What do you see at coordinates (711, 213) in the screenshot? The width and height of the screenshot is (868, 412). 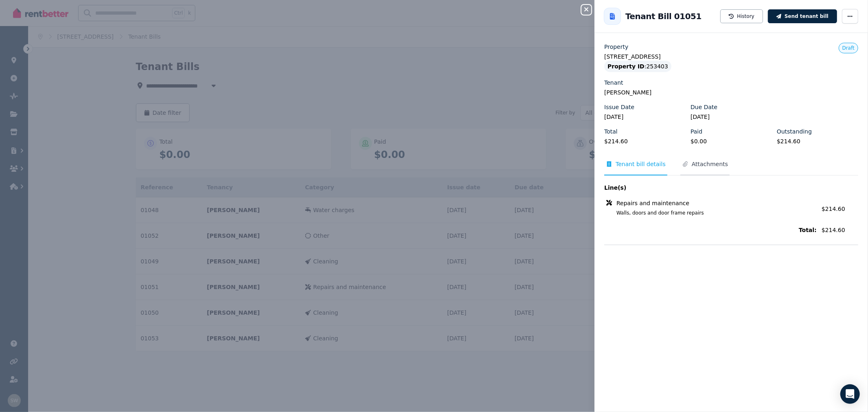 I see `span: Walls, doors and door frame repairs` at bounding box center [711, 213].